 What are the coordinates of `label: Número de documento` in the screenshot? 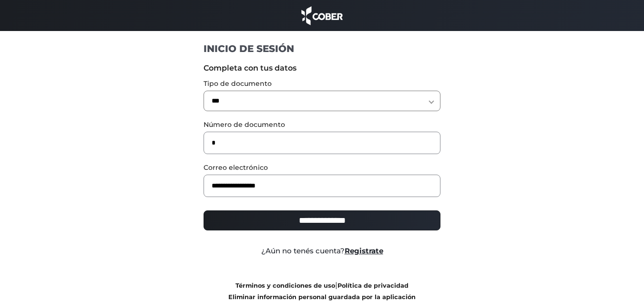 It's located at (322, 124).